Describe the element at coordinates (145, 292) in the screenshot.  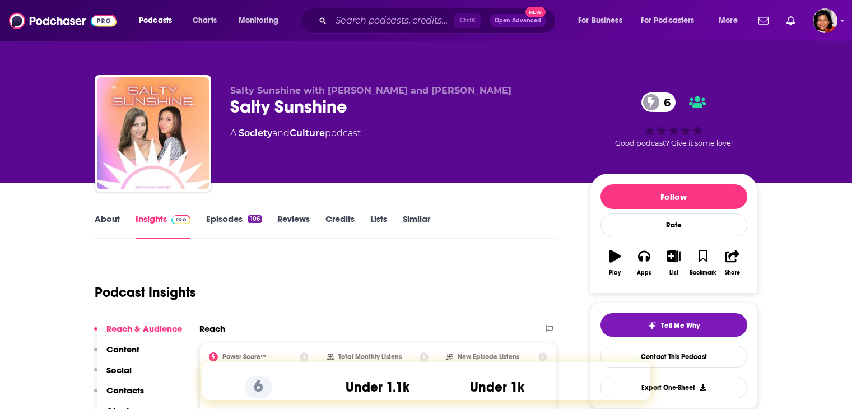
I see `h1: Podcast Insights` at that location.